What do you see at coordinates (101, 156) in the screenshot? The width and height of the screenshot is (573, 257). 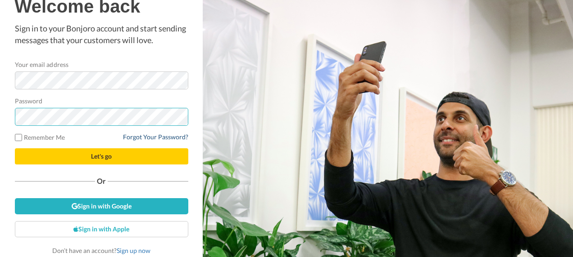 I see `span: Let's go` at bounding box center [101, 156].